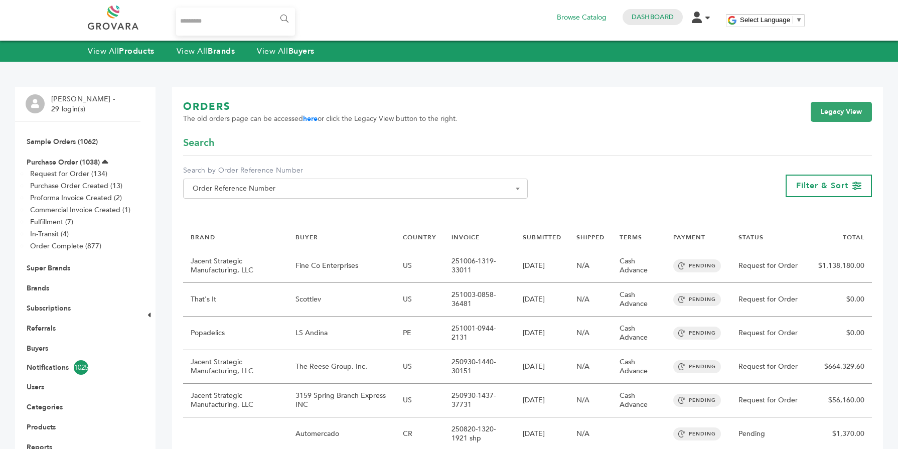  I want to click on td: $664,329.60, so click(842, 367).